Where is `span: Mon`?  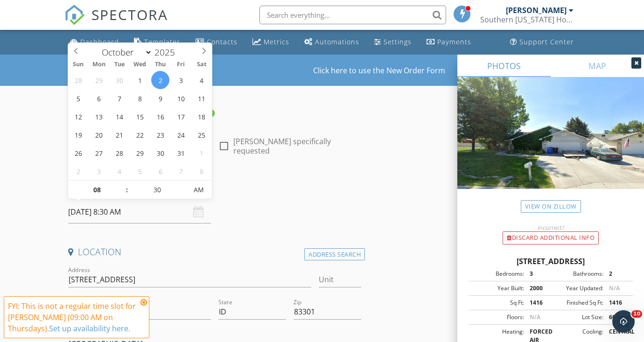 span: Mon is located at coordinates (99, 64).